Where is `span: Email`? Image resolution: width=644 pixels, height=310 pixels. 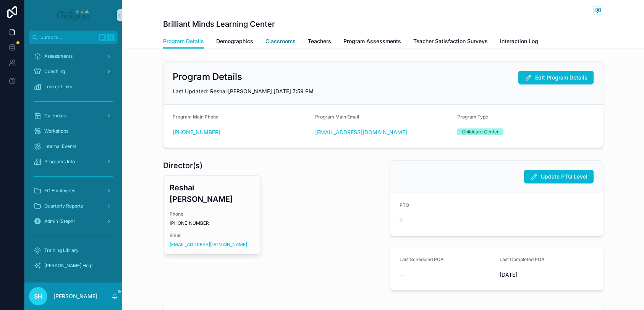
span: Email is located at coordinates (212, 235).